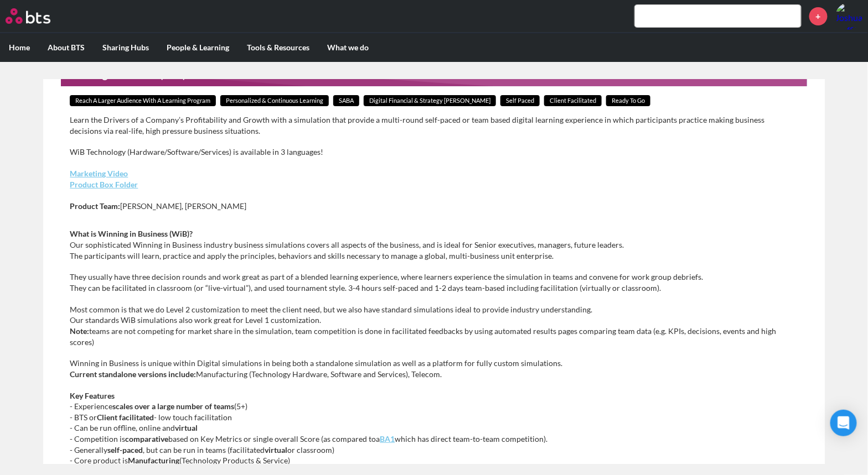 The width and height of the screenshot is (868, 475). I want to click on em: BA1, so click(387, 439).